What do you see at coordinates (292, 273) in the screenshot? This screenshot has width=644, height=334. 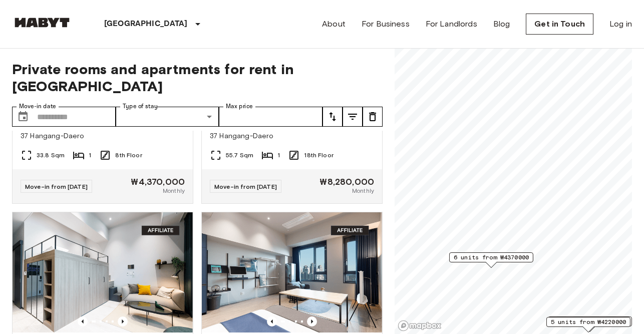 I see `img: Marketing picture of unit EP-G-SLW-19-00` at bounding box center [292, 273].